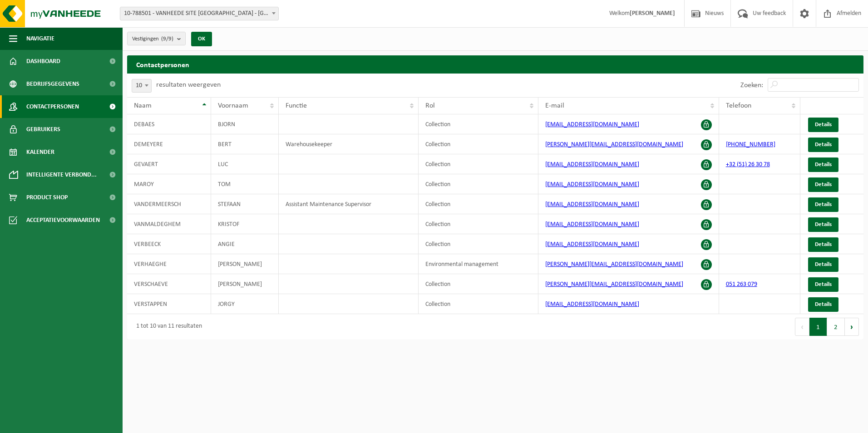 The height and width of the screenshot is (433, 868). Describe the element at coordinates (852, 327) in the screenshot. I see `button: Next` at that location.